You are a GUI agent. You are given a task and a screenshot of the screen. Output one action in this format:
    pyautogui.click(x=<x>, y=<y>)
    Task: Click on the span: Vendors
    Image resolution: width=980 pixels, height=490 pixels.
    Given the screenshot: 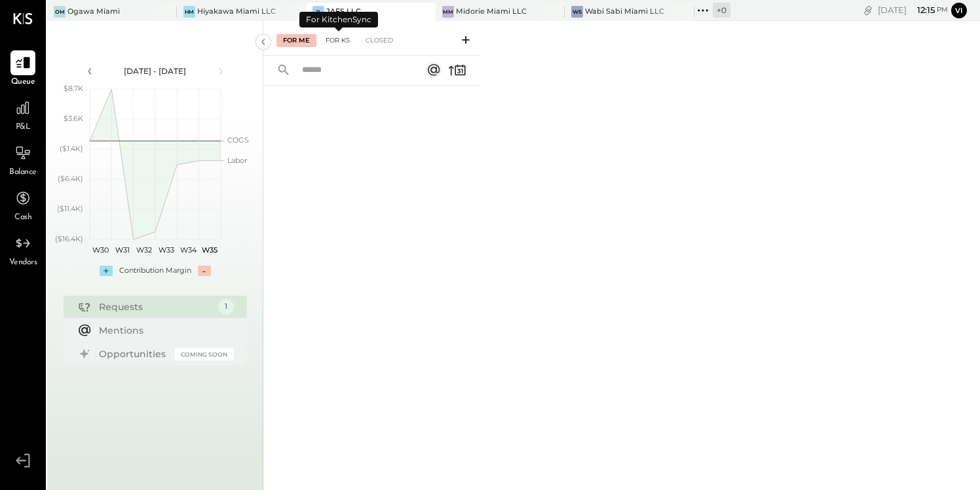 What is the action you would take?
    pyautogui.click(x=23, y=263)
    